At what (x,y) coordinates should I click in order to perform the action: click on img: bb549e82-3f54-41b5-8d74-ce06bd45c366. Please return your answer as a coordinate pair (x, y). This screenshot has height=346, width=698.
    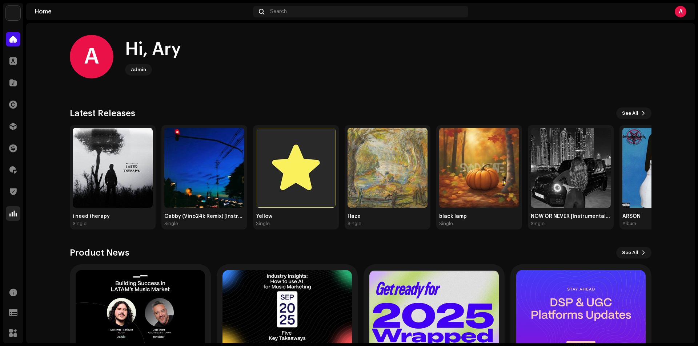
    Looking at the image, I should click on (13, 13).